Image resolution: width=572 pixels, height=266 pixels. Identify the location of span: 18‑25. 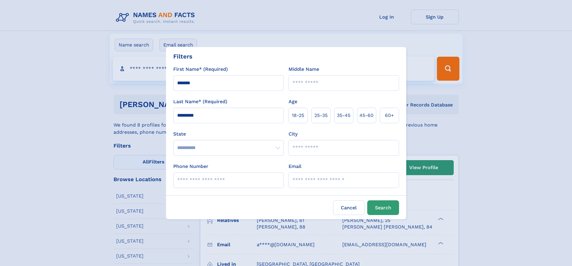
(298, 116).